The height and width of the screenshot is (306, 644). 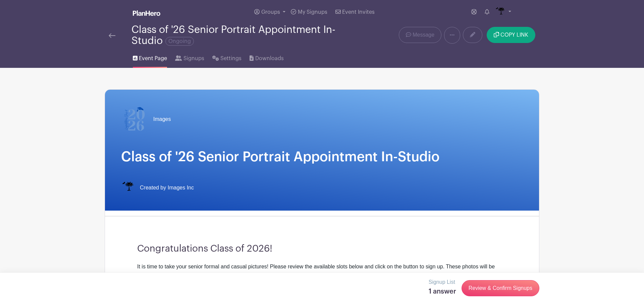 What do you see at coordinates (322, 271) in the screenshot?
I see `div: It is time to take your senior formal and casual pictures! Please review the available slots belo...` at bounding box center [322, 271].